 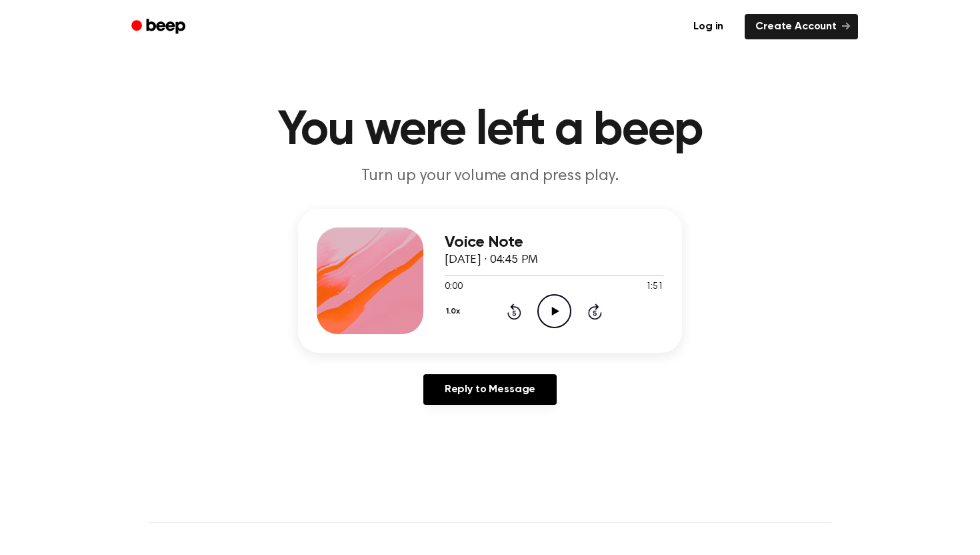 What do you see at coordinates (490, 389) in the screenshot?
I see `a: Reply to Message` at bounding box center [490, 389].